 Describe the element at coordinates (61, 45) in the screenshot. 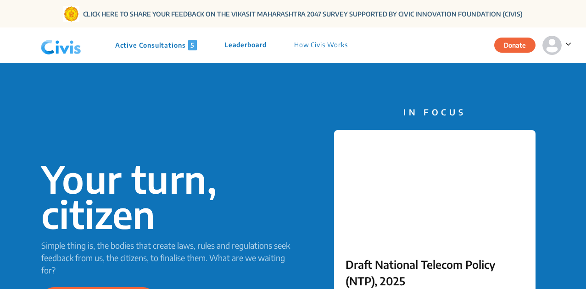

I see `img: navlogo.png` at that location.